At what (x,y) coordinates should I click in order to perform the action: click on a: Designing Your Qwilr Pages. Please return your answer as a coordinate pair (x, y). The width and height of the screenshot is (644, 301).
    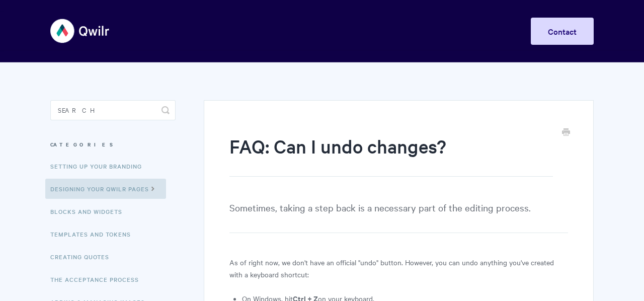
    Looking at the image, I should click on (106, 189).